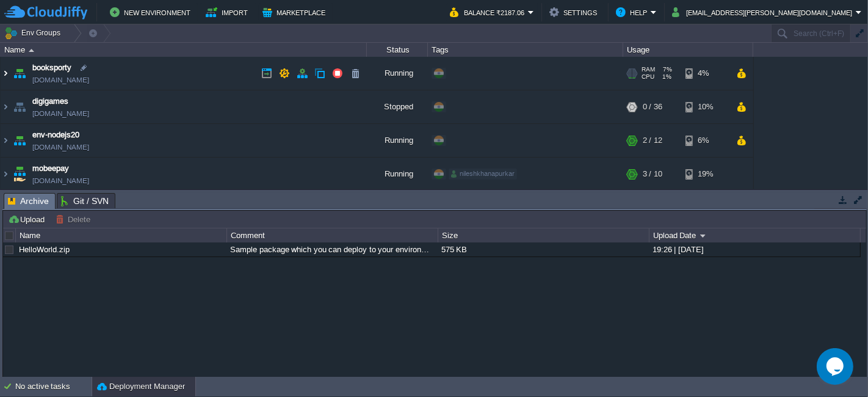 The image size is (868, 397). Describe the element at coordinates (332, 249) in the screenshot. I see `div: Sample package which you can deploy to your environment. Feel free to delete and upload a package...` at that location.